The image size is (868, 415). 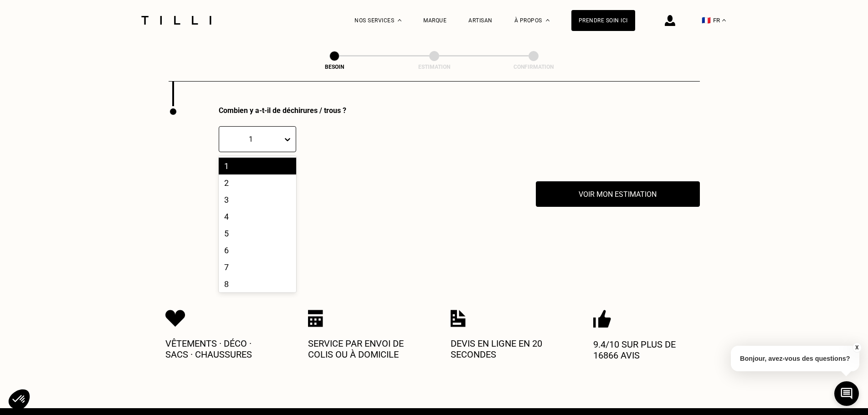 What do you see at coordinates (435, 21) in the screenshot?
I see `div: Marque` at bounding box center [435, 21].